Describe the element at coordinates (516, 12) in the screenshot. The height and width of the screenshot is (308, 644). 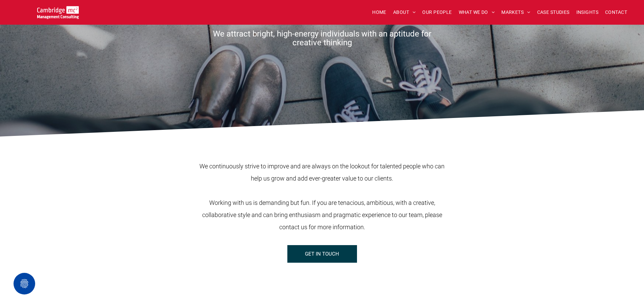
I see `a: MARKETS` at that location.